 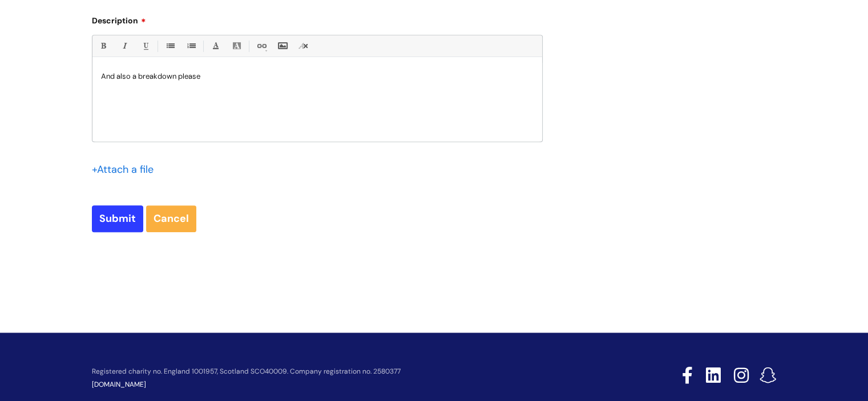 I want to click on a: Bold (Ctrl-B), so click(x=103, y=45).